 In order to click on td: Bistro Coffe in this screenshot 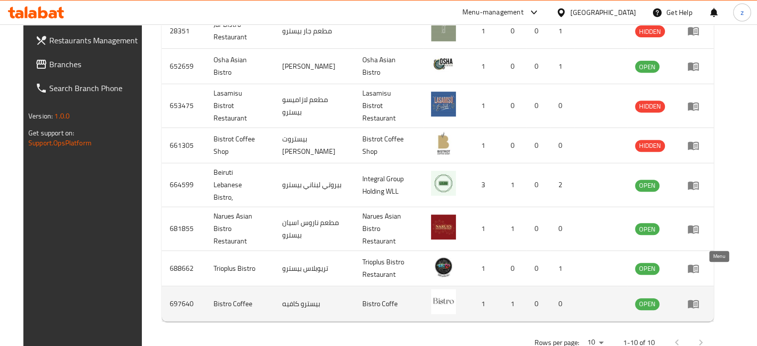, I will do `click(388, 303)`.